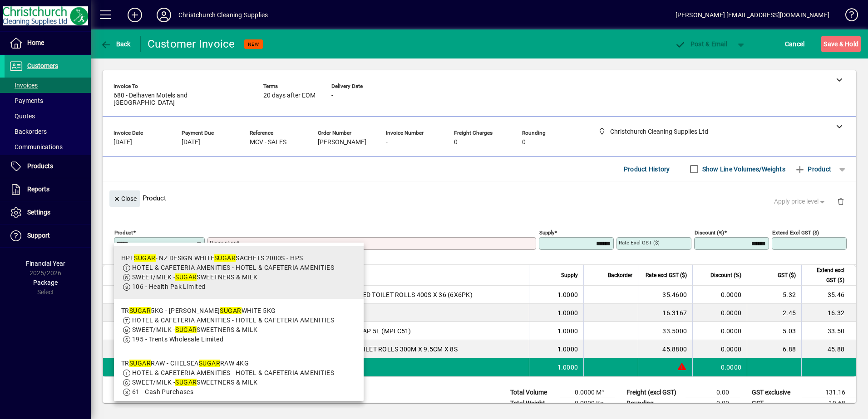 This screenshot has width=868, height=419. Describe the element at coordinates (774, 313) in the screenshot. I see `td: 2.45` at that location.